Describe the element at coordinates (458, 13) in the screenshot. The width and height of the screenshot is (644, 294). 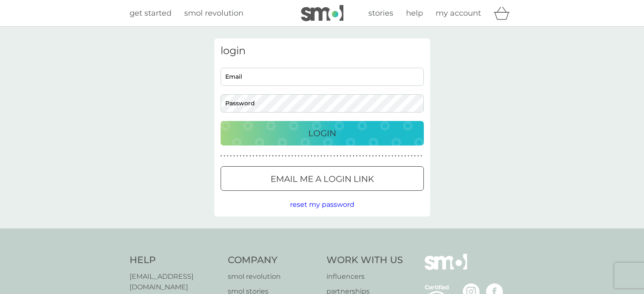
I see `span: my account` at that location.